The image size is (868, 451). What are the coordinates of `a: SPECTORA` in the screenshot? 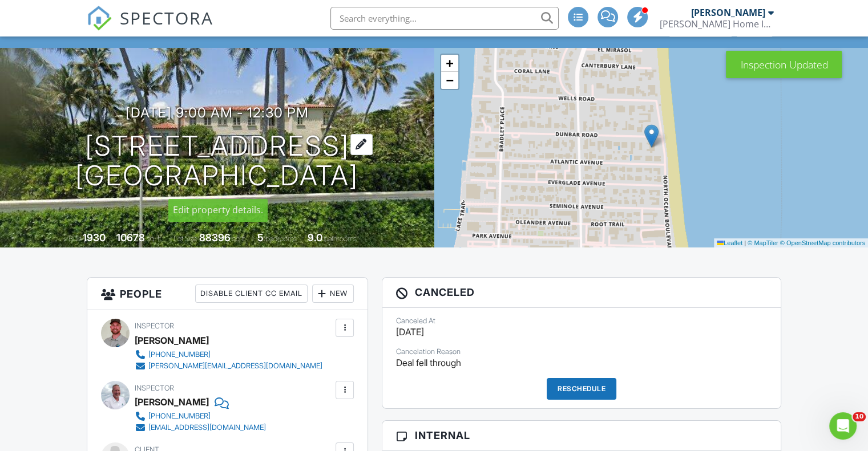 It's located at (150, 28).